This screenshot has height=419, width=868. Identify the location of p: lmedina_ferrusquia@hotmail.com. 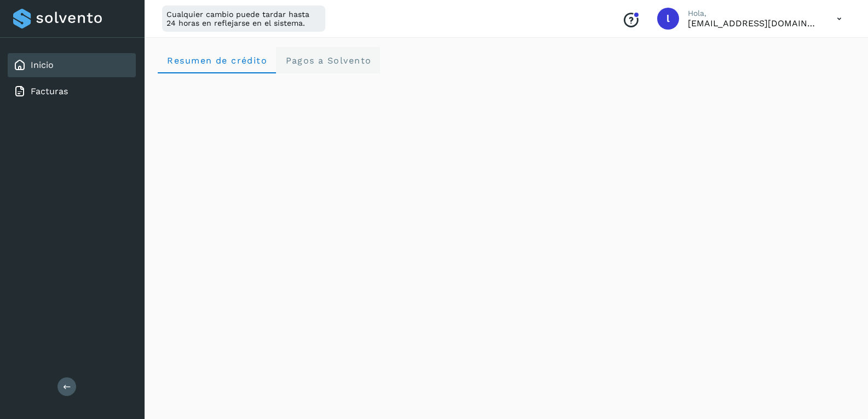
(754, 23).